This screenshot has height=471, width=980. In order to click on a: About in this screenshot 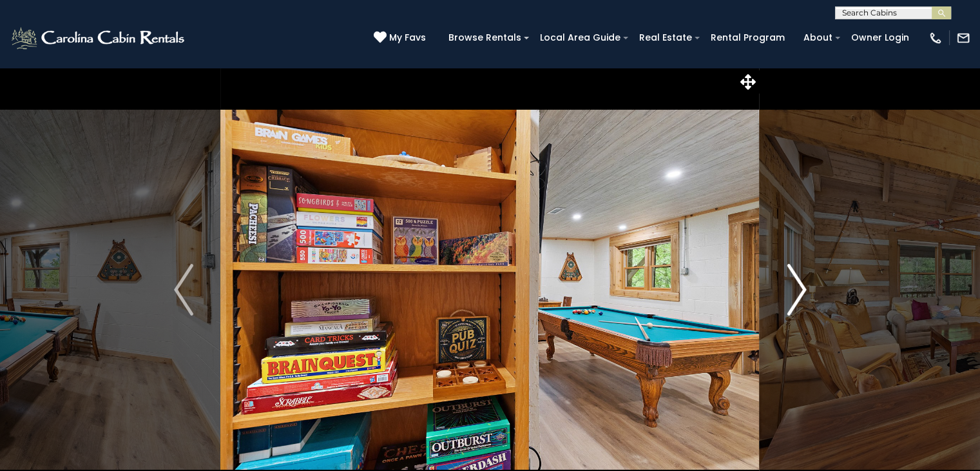, I will do `click(818, 38)`.